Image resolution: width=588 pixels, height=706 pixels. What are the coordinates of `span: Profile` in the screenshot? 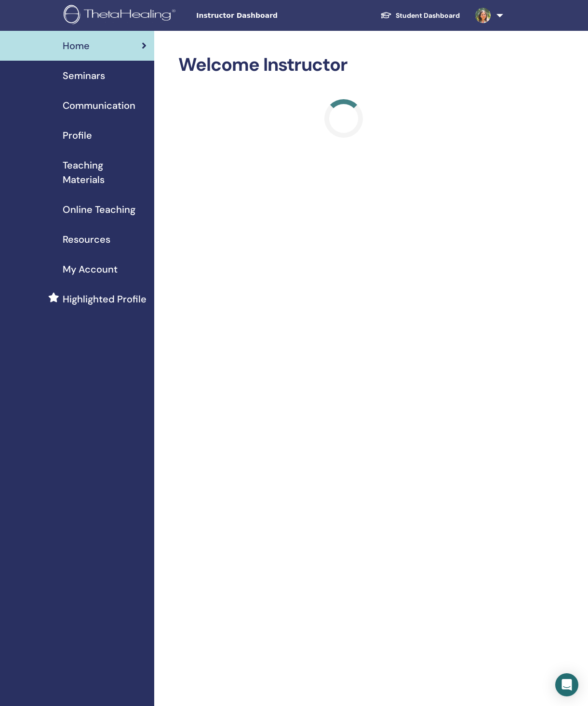 It's located at (77, 135).